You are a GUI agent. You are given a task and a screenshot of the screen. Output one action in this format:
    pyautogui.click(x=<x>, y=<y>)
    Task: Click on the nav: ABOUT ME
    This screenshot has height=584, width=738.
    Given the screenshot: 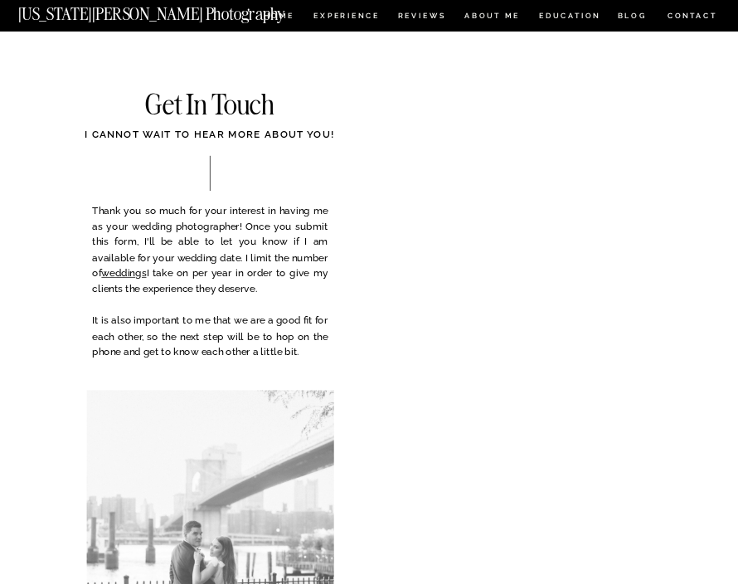 What is the action you would take?
    pyautogui.click(x=492, y=17)
    